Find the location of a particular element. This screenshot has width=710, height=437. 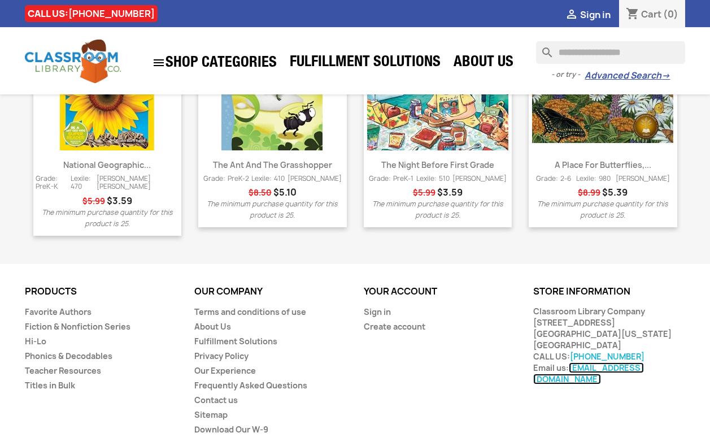

span: Lexile: 470 is located at coordinates (83, 182).